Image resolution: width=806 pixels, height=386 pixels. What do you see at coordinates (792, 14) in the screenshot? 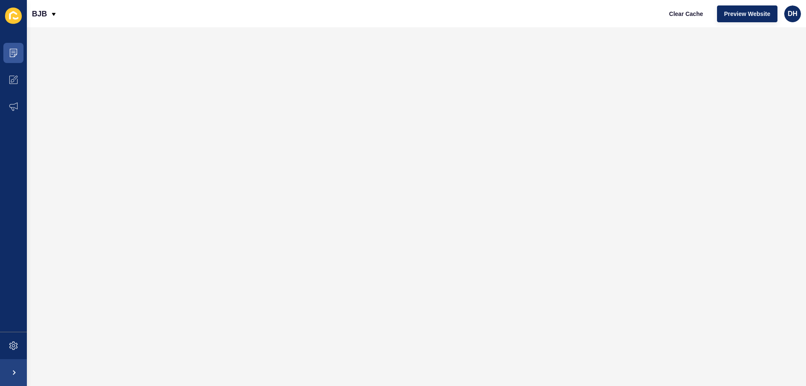
I see `span: DH` at bounding box center [792, 14].